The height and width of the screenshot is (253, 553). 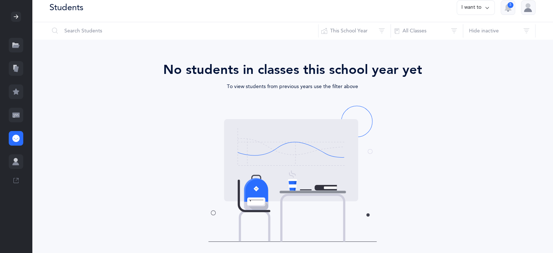 What do you see at coordinates (293, 174) in the screenshot?
I see `img: students-coming-soon.svg` at bounding box center [293, 174].